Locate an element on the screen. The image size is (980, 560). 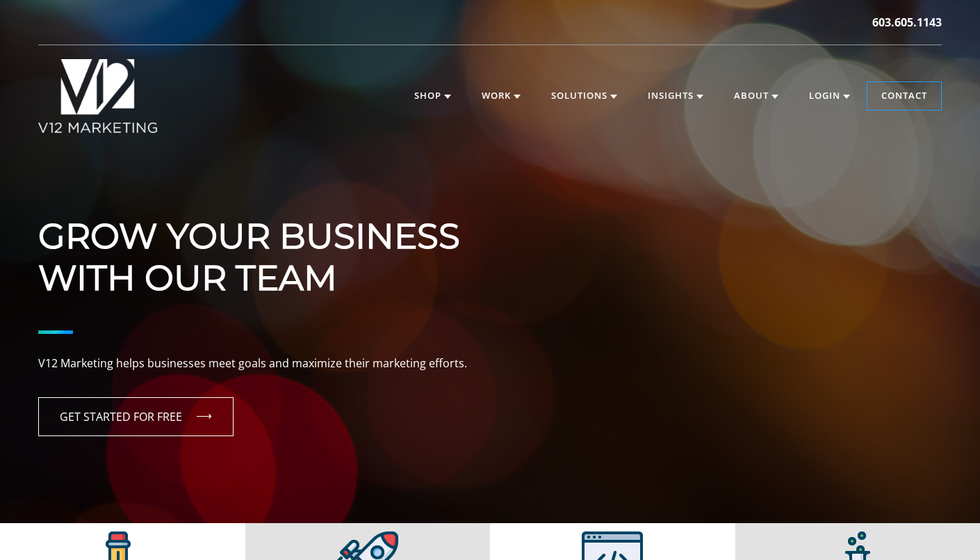
h1: Grow Your Business With Our Team is located at coordinates (490, 237).